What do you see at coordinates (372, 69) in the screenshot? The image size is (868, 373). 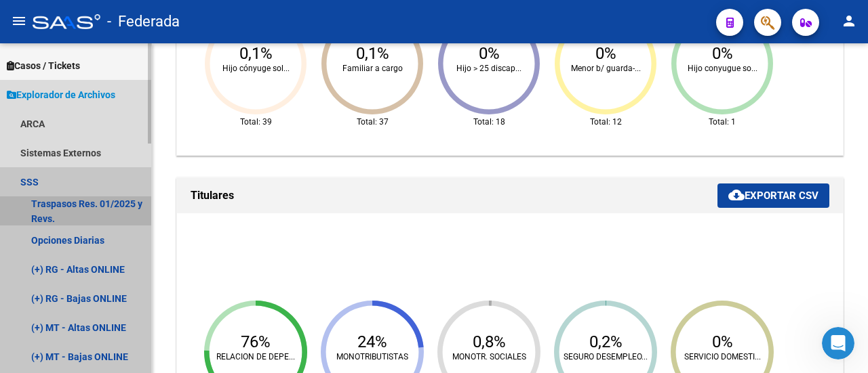 I see `text: Familiar a cargo` at bounding box center [372, 69].